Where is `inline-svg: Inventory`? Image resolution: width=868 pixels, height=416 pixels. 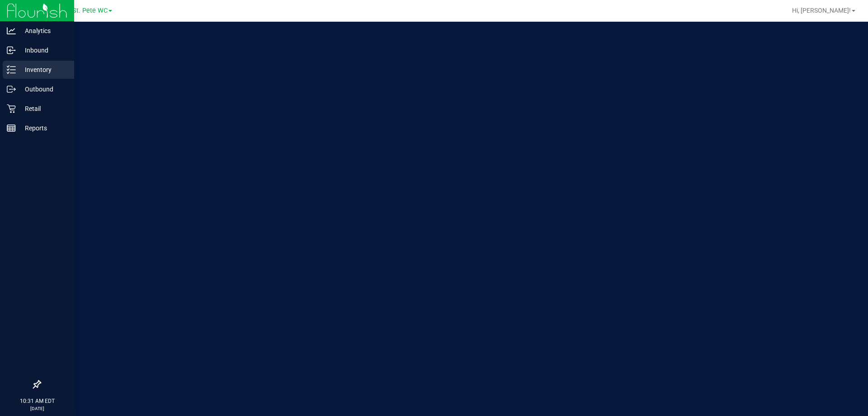
inline-svg: Inventory is located at coordinates (11, 70).